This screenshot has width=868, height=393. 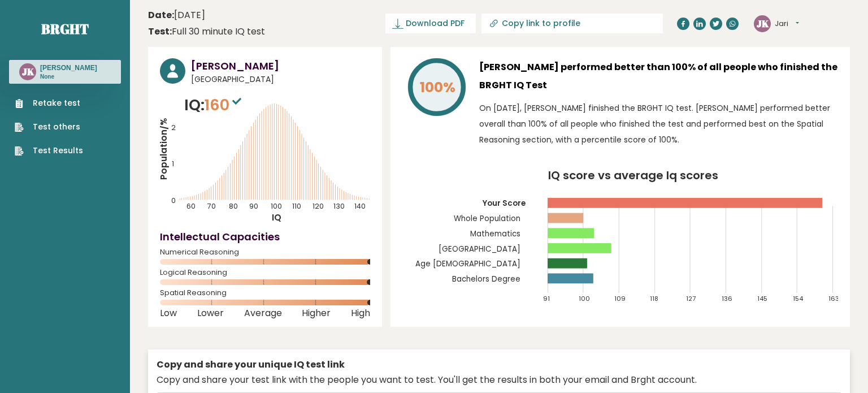 I want to click on a: Test Results, so click(x=49, y=151).